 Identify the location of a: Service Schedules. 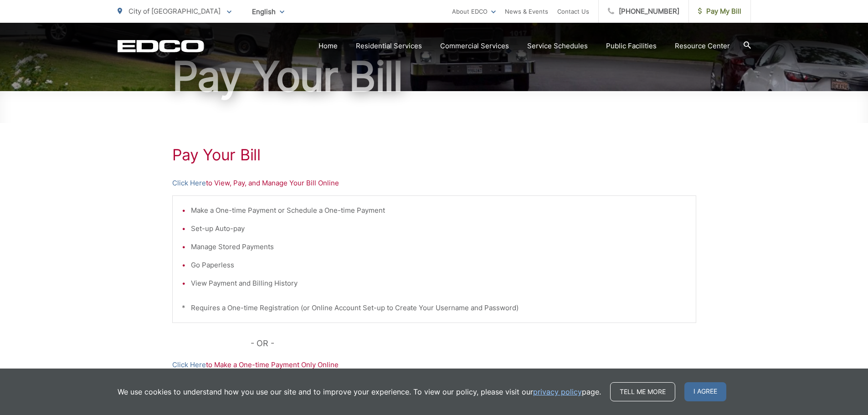
(558, 46).